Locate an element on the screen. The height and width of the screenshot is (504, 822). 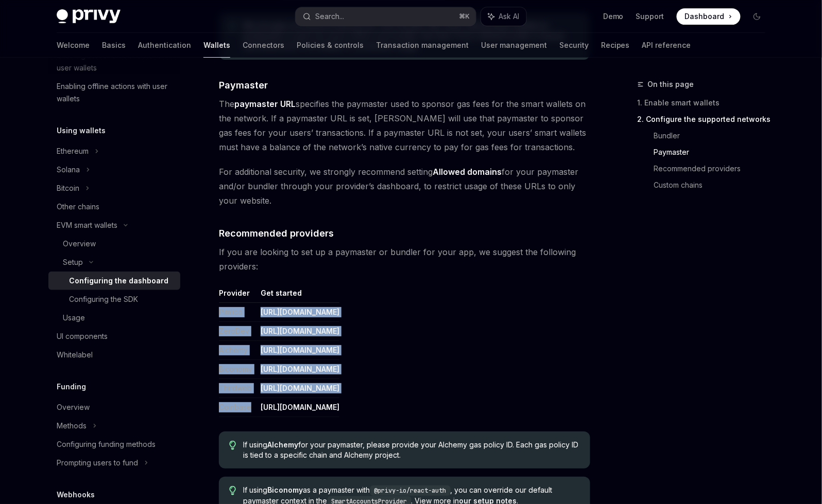
a: Policies & controls is located at coordinates (330, 45).